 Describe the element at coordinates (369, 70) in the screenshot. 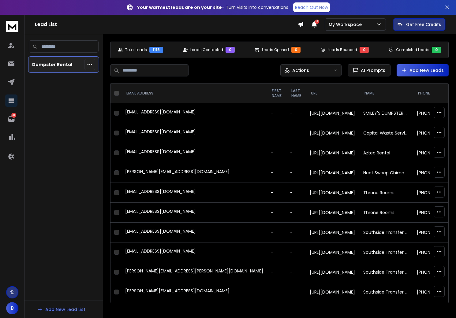

I see `button: AI Prompts` at that location.